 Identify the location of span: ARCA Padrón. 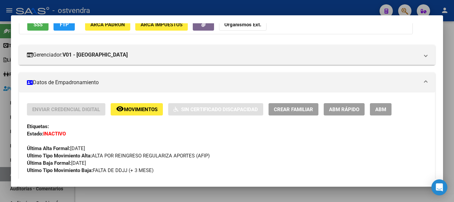
(108, 25).